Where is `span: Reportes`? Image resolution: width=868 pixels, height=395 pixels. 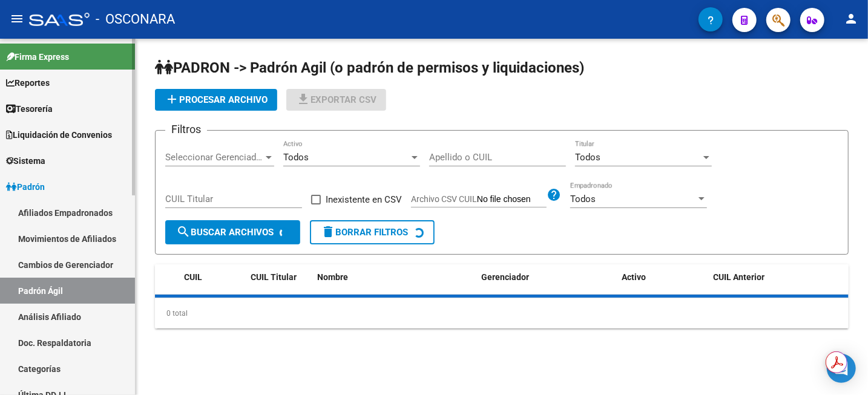 span: Reportes is located at coordinates (28, 83).